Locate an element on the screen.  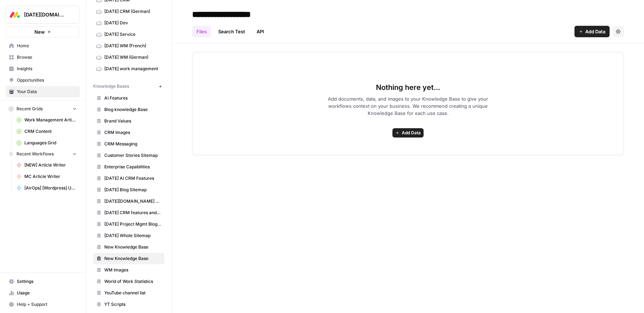
span: Blog knowledge Base is located at coordinates (132, 109).